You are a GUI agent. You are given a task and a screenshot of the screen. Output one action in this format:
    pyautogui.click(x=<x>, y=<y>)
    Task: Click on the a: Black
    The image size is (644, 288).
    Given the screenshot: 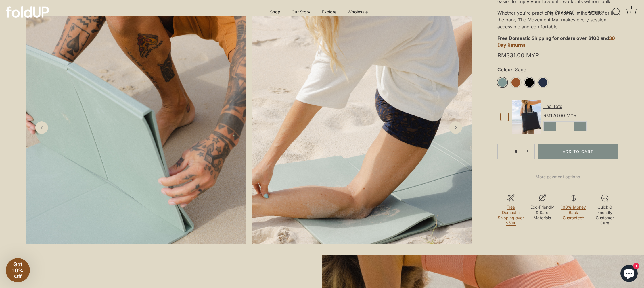 What is the action you would take?
    pyautogui.click(x=529, y=83)
    